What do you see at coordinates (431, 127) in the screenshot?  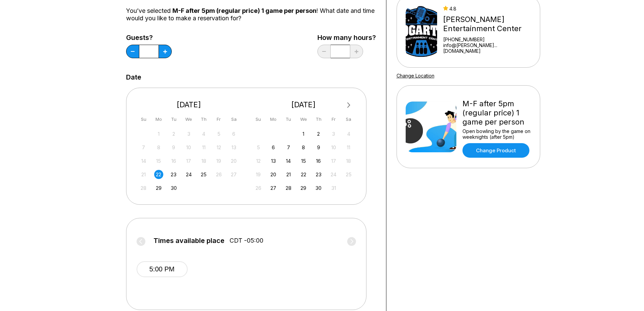 I see `img: M-F after 5pm (regular price) 1 game per person` at bounding box center [431, 127].